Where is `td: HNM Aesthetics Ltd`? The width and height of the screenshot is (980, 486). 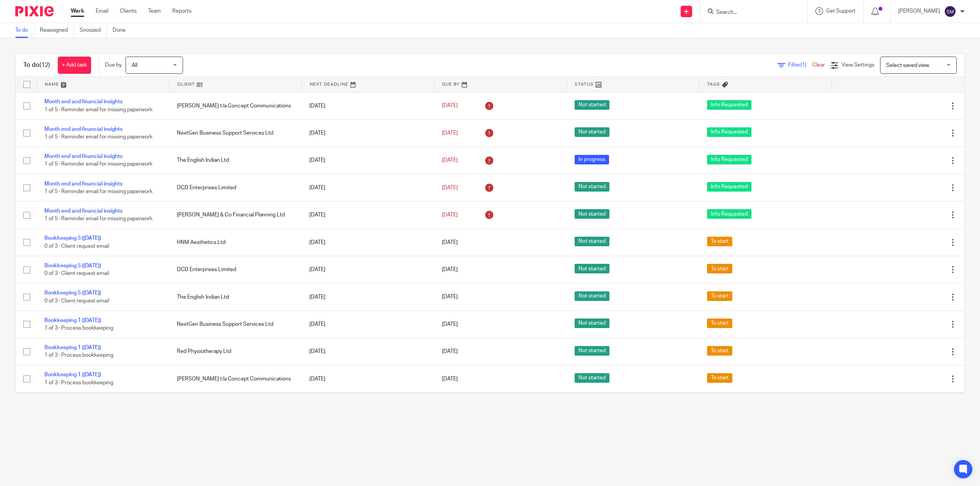
td: HNM Aesthetics Ltd is located at coordinates (236, 242).